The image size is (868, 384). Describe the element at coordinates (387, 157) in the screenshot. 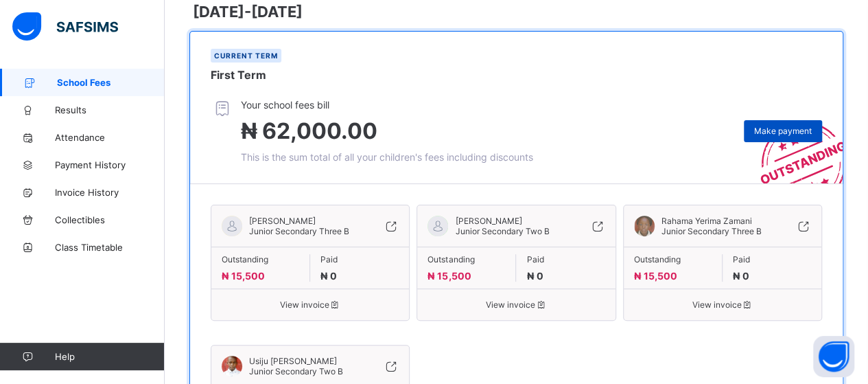

I see `span: This is the sum total of all your children's fees including discounts` at that location.